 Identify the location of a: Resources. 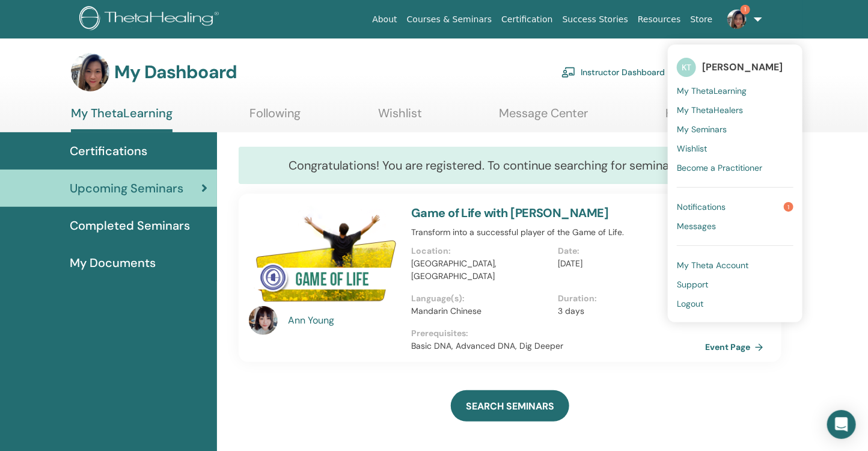
(660, 19).